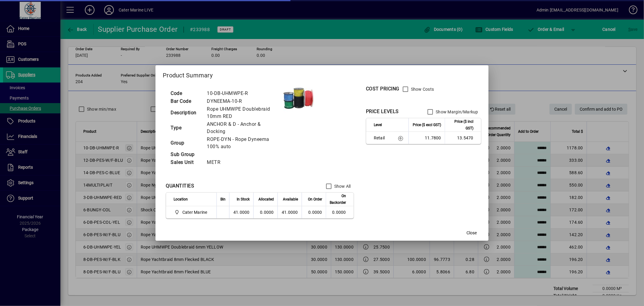 This screenshot has height=306, width=644. What do you see at coordinates (382, 89) in the screenshot?
I see `div: COST PRICING` at bounding box center [382, 89].